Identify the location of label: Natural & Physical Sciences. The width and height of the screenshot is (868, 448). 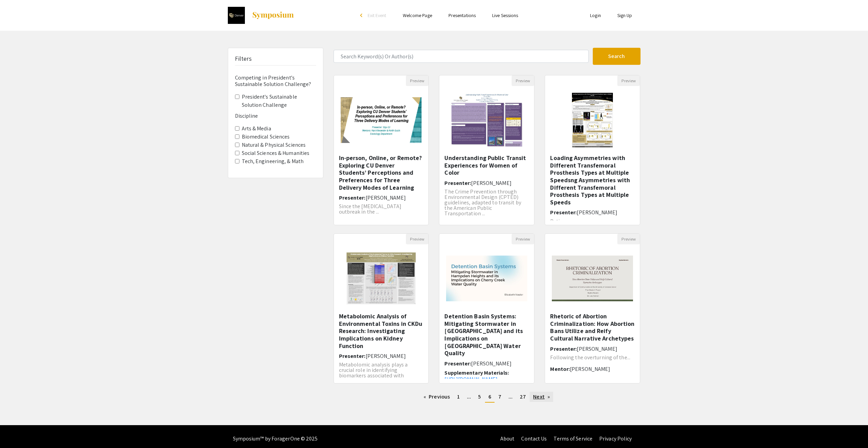
(274, 145).